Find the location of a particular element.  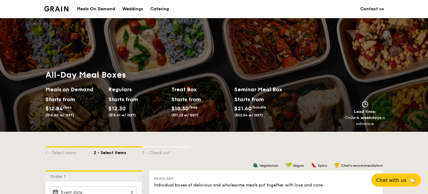

div: 2 - Select items is located at coordinates (118, 151).